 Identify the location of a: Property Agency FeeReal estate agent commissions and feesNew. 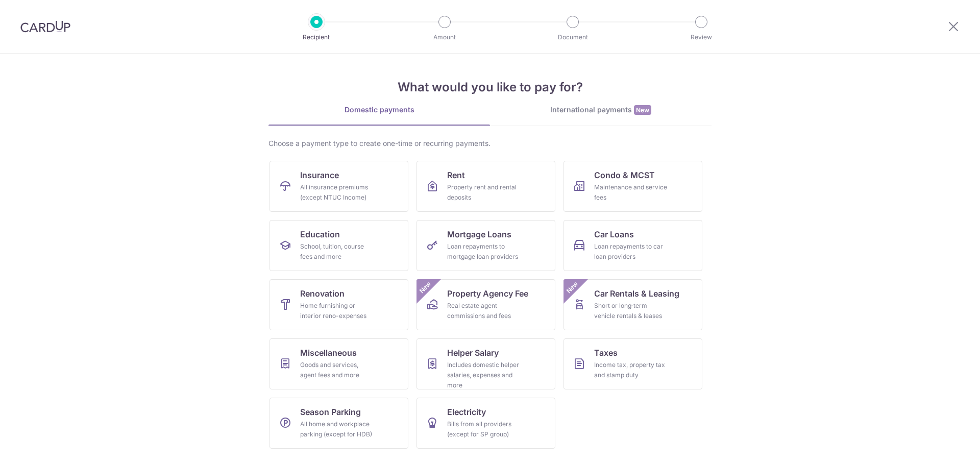
(486, 305).